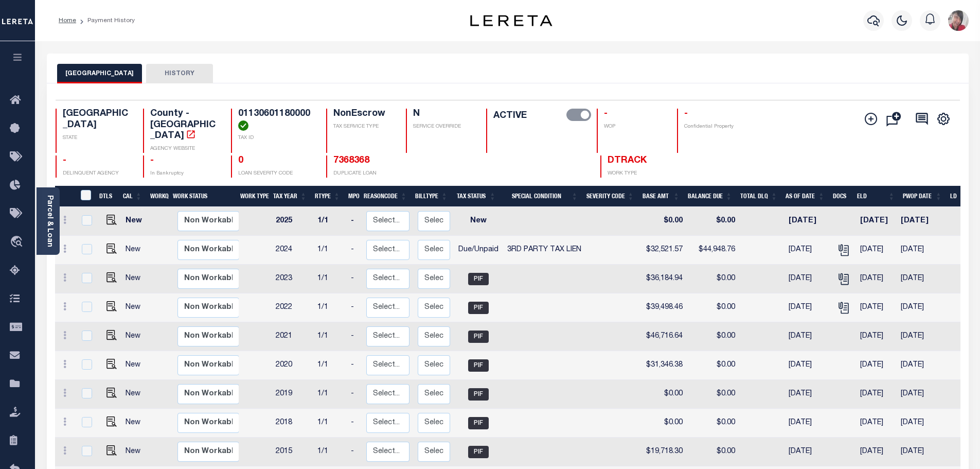 The height and width of the screenshot is (469, 980). What do you see at coordinates (292, 394) in the screenshot?
I see `td: 2019` at bounding box center [292, 394].